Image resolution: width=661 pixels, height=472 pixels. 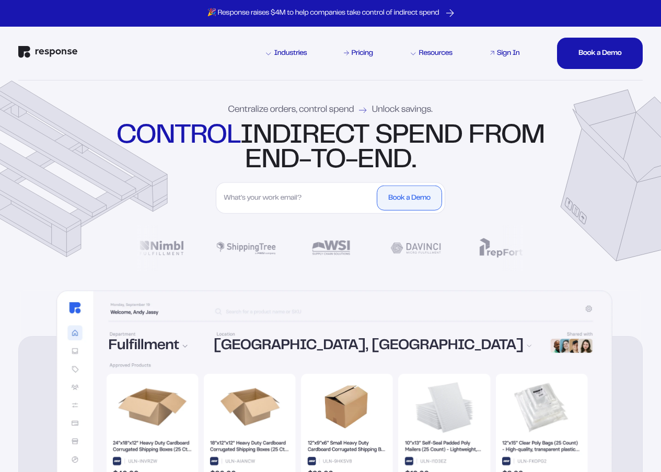 What do you see at coordinates (296, 198) in the screenshot?
I see `input: What's your work email?` at bounding box center [296, 198].